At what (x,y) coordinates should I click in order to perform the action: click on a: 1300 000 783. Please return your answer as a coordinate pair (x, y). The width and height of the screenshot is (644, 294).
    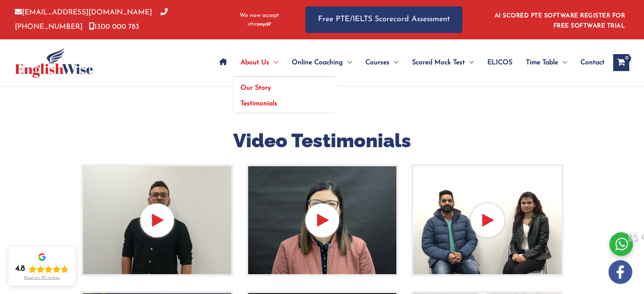
    Looking at the image, I should click on (114, 26).